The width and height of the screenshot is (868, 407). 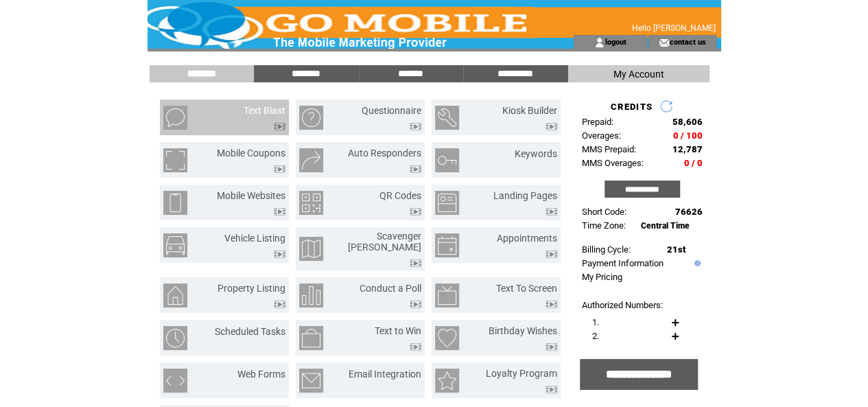 I want to click on span: Prepaid:, so click(x=598, y=121).